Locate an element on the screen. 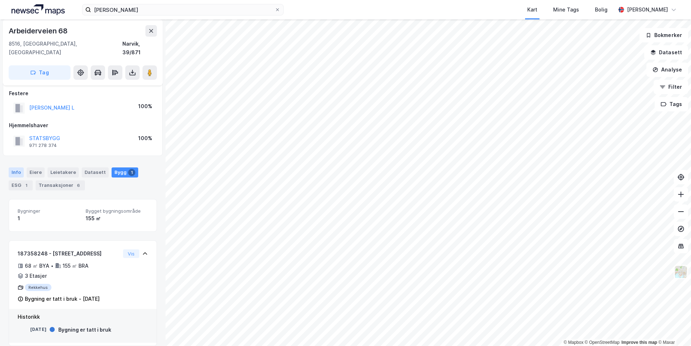  div: Bolig is located at coordinates (601, 10).